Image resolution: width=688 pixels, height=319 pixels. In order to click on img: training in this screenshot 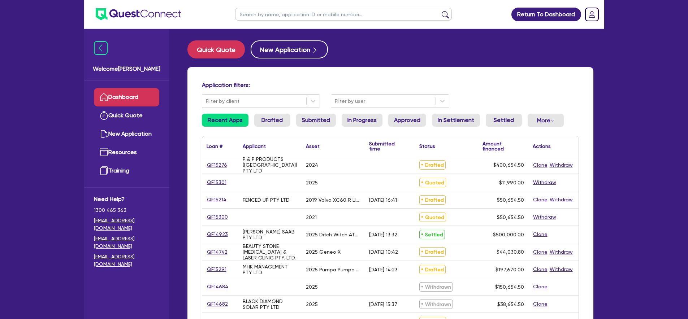, I will do `click(104, 171)`.